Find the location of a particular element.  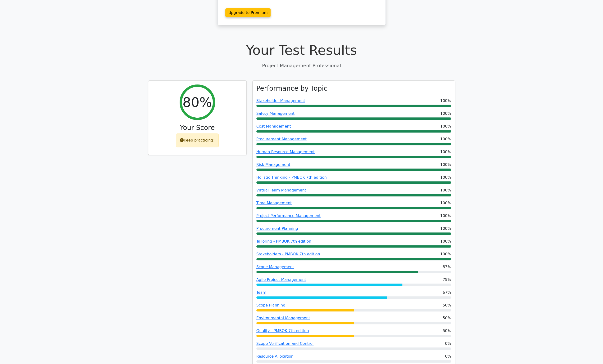

a: Safety Management is located at coordinates (275, 113).